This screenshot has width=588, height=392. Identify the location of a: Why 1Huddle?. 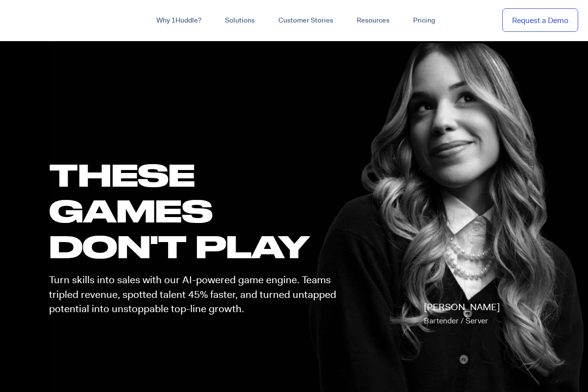
(179, 21).